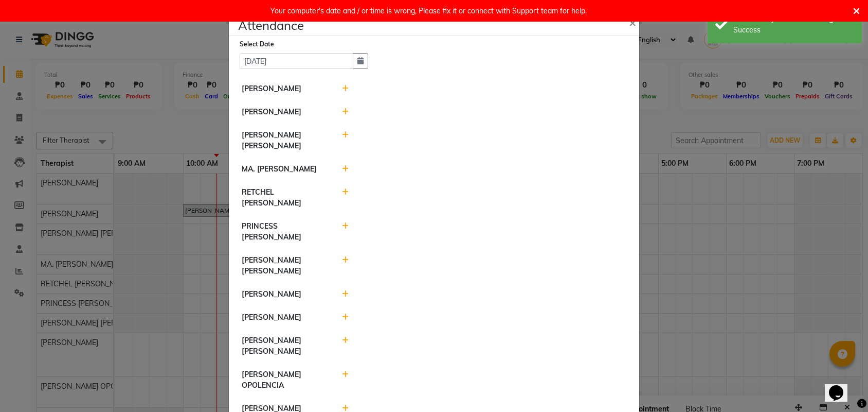  Describe the element at coordinates (634, 22) in the screenshot. I see `button: Close` at that location.